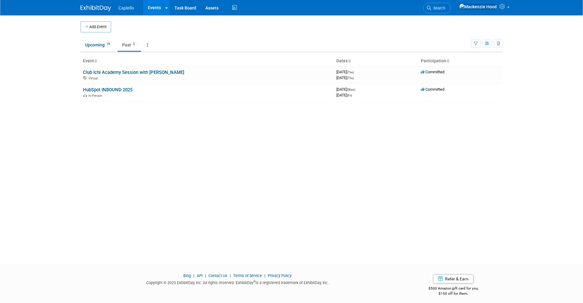 This screenshot has width=583, height=303. Describe the element at coordinates (351, 90) in the screenshot. I see `span: (Wed)` at that location.